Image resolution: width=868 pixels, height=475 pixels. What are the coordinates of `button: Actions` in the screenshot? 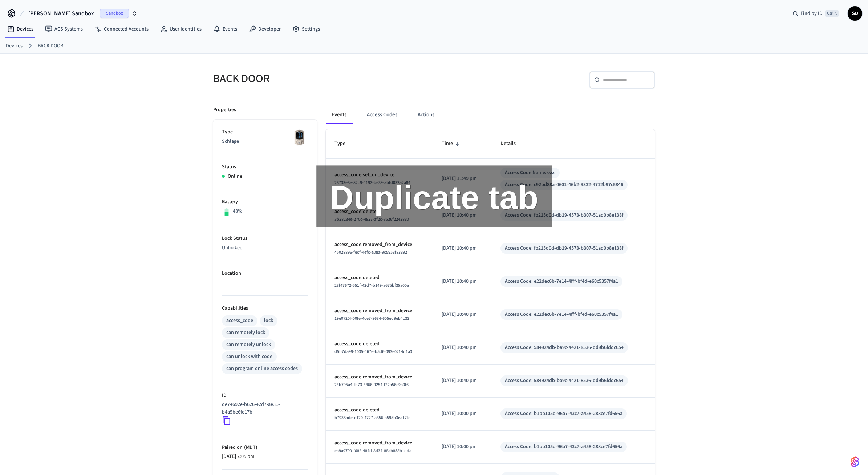 It's located at (426, 115).